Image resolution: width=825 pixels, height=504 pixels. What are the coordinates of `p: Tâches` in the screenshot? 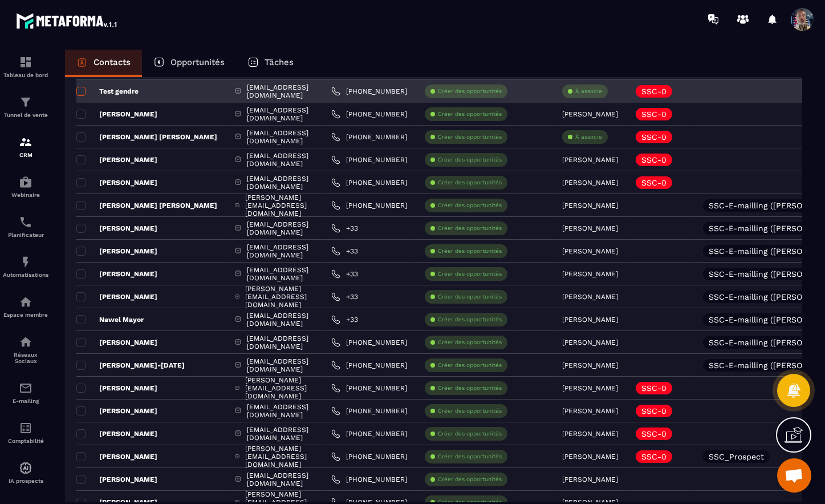 It's located at (279, 62).